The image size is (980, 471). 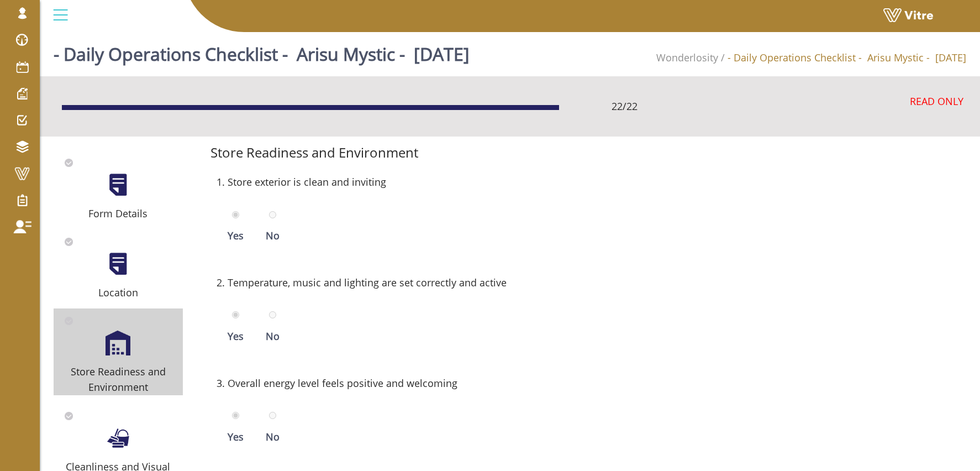 I want to click on span: 3. Overall energy level feels positive and welcoming, so click(x=337, y=383).